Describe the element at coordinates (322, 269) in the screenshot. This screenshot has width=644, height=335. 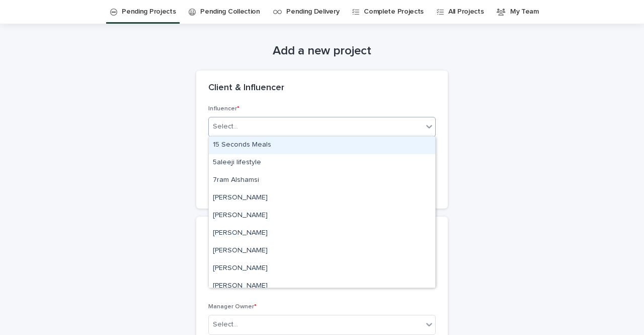
I see `div: Abdullah AlSabea` at that location.